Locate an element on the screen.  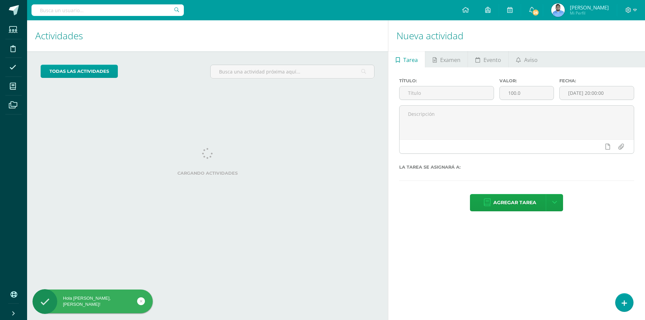
span: Tarea is located at coordinates (410, 60).